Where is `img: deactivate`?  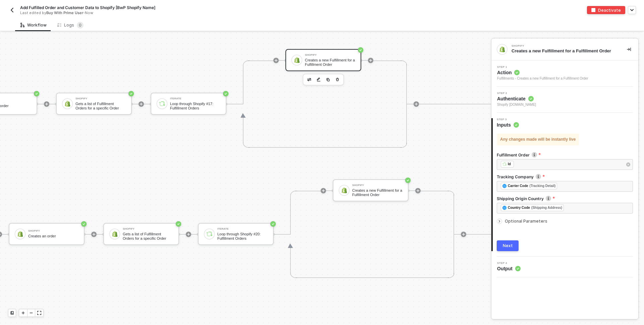 img: deactivate is located at coordinates (594, 10).